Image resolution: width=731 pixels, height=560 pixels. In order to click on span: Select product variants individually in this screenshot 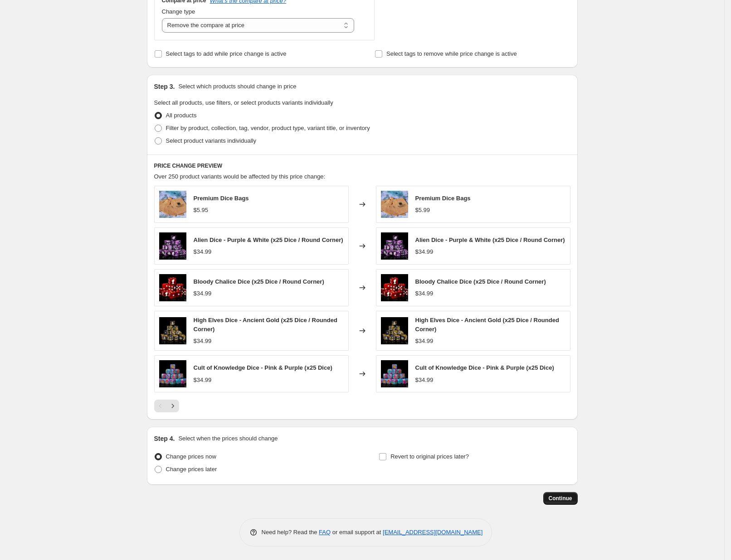, I will do `click(211, 140)`.